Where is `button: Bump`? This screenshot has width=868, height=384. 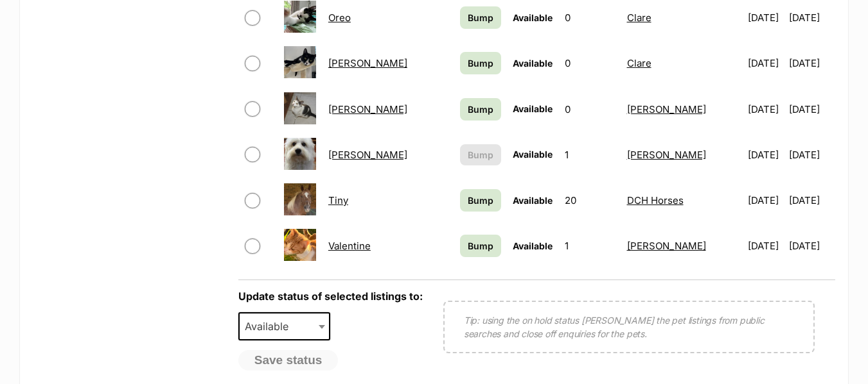 button: Bump is located at coordinates (480, 155).